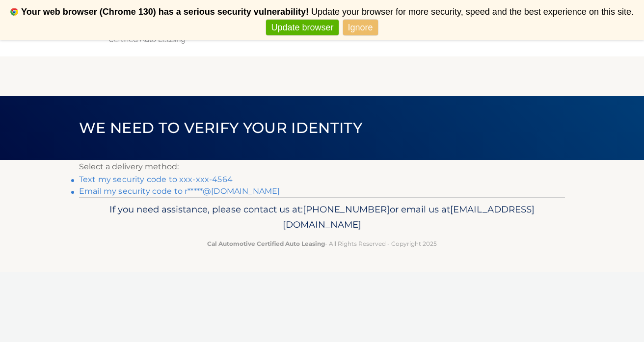  Describe the element at coordinates (156, 179) in the screenshot. I see `a: Text my security code to xxx-xxx-4564` at that location.